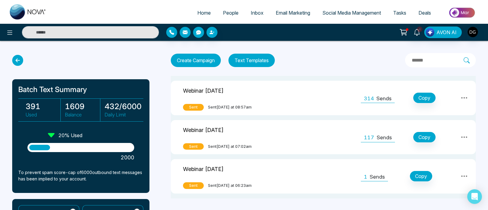  Describe the element at coordinates (257, 13) in the screenshot. I see `span: Inbox` at that location.